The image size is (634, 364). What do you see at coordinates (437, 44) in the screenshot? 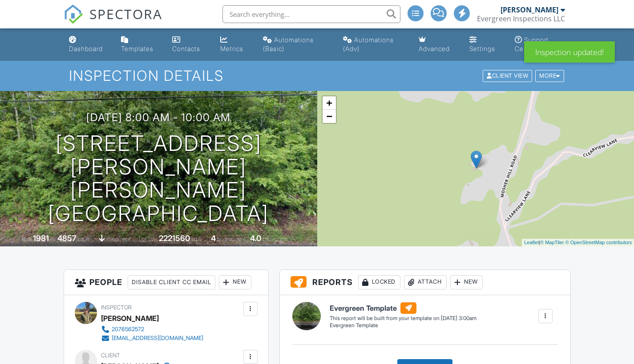
I see `a: Advanced` at bounding box center [437, 44].